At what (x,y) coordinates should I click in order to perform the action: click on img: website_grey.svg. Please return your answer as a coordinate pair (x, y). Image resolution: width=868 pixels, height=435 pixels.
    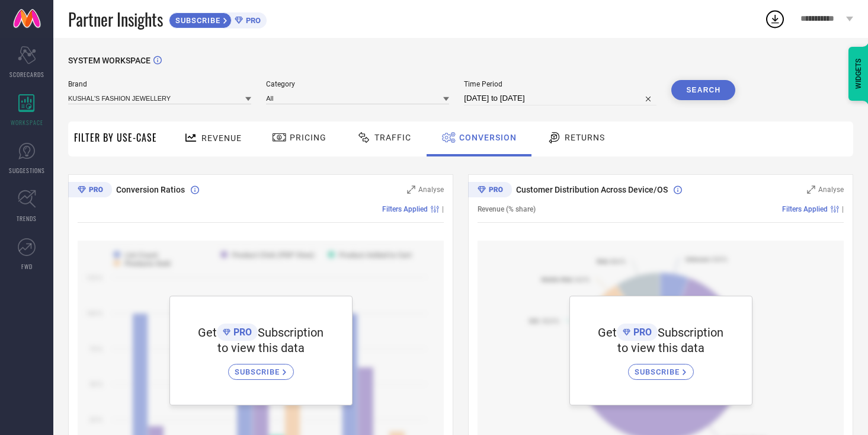
    Looking at the image, I should click on (24, 36).